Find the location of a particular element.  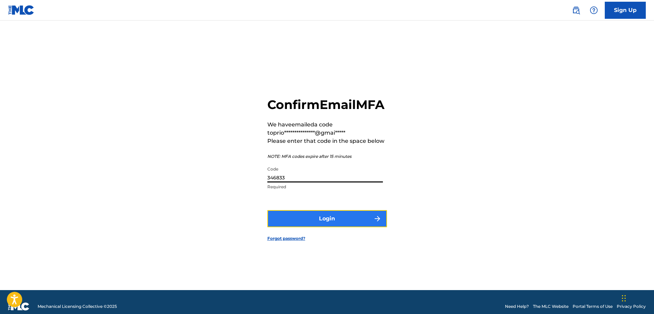

div: Help is located at coordinates (594, 10).